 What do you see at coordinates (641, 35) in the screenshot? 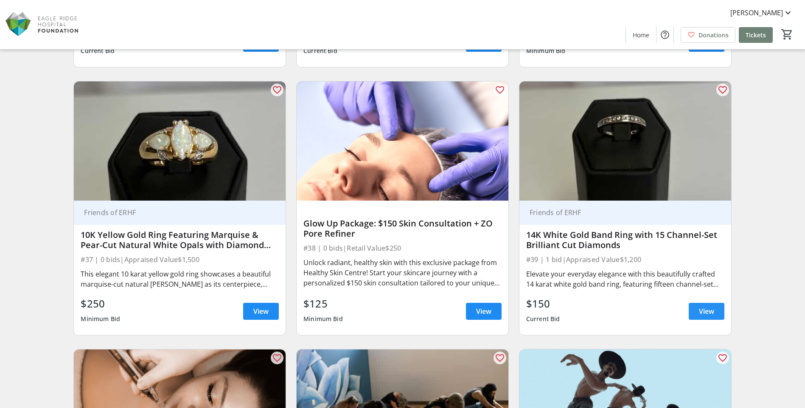
I see `span: Home` at bounding box center [641, 35].